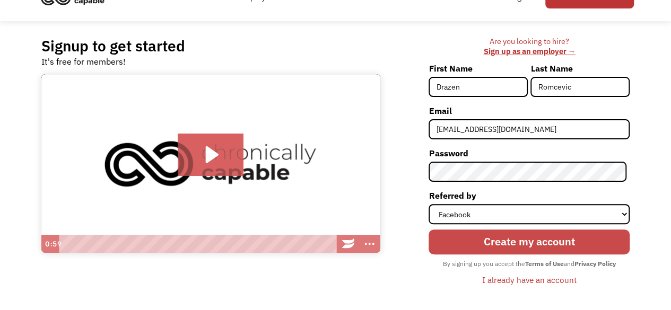 This screenshot has height=310, width=671. What do you see at coordinates (349, 244) in the screenshot?
I see `a: Wistia Logo -- Learn More` at bounding box center [349, 244].